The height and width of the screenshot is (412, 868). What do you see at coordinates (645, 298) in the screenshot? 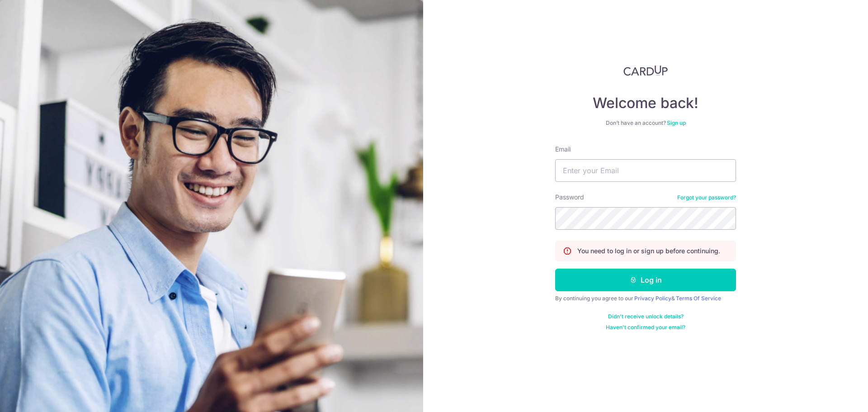
I see `div: By continuing you agree to our &` at bounding box center [645, 298].